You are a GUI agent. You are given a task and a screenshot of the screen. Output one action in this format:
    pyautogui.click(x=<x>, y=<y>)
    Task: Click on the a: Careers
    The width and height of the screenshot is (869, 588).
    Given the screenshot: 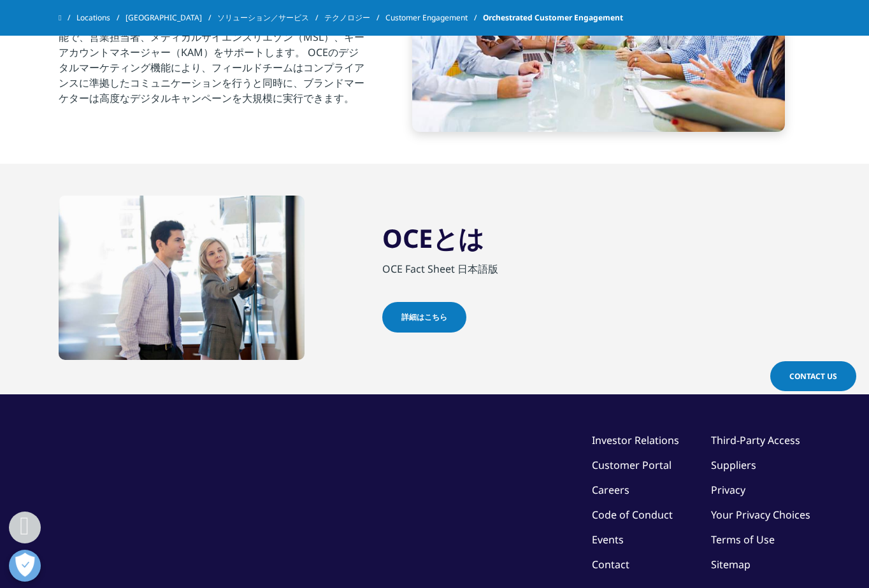 What is the action you would take?
    pyautogui.click(x=610, y=490)
    